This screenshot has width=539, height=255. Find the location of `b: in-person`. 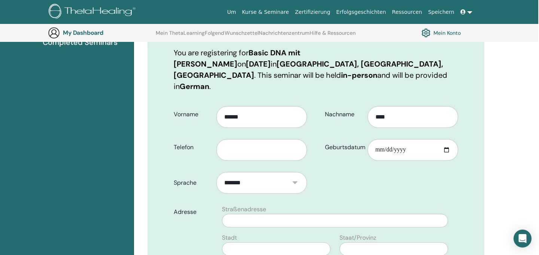

b: in-person is located at coordinates (359, 75).